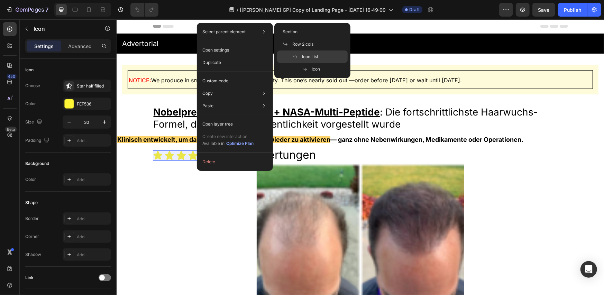 This screenshot has width=604, height=295. Describe the element at coordinates (44, 46) in the screenshot. I see `p: Settings` at that location.